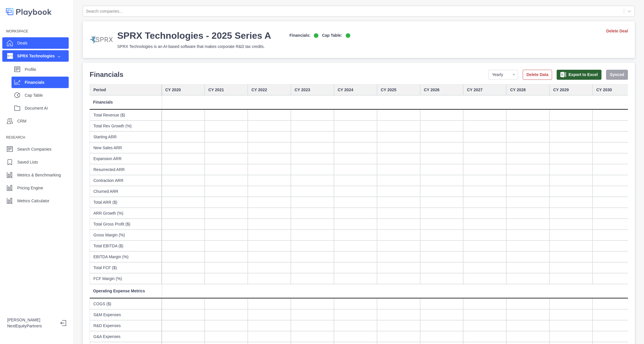 Image resolution: width=644 pixels, height=344 pixels. I want to click on button: Export to Excel, so click(579, 75).